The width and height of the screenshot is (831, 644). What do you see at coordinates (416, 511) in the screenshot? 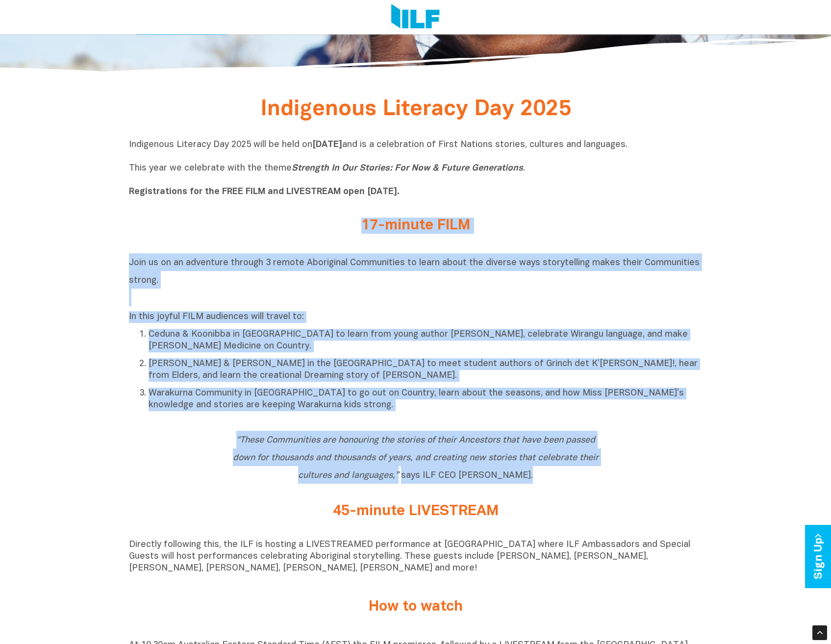
I see `h2: 45-minute LIVESTREAM` at bounding box center [416, 511].